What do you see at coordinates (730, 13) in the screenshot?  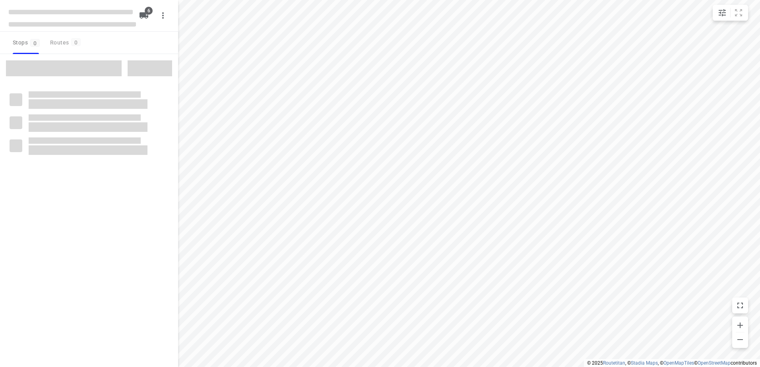 I see `div: small contained button group` at bounding box center [730, 13].